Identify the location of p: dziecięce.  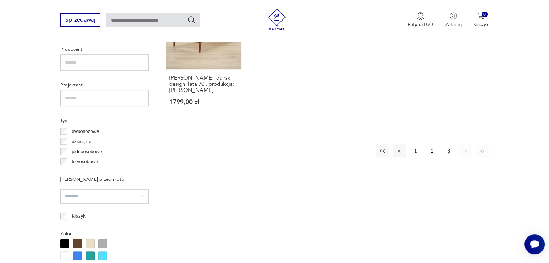
(82, 142).